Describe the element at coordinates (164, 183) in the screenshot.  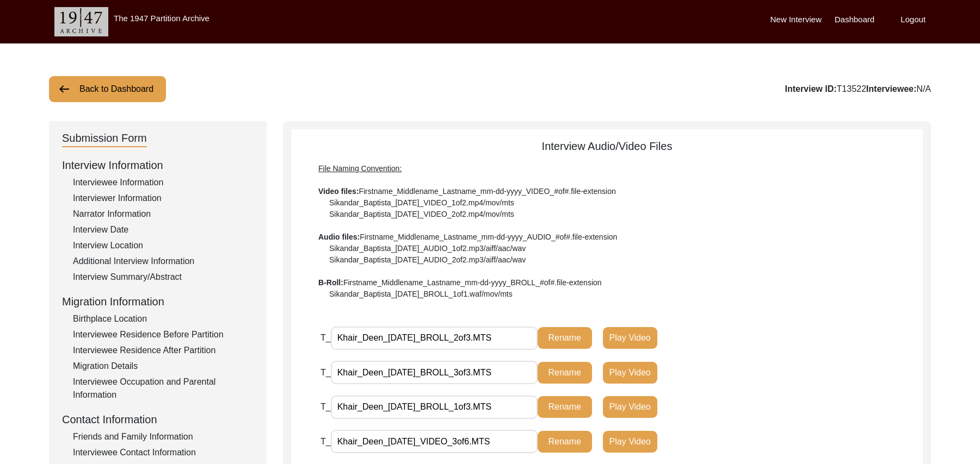
I see `div: Interviewee Information` at that location.